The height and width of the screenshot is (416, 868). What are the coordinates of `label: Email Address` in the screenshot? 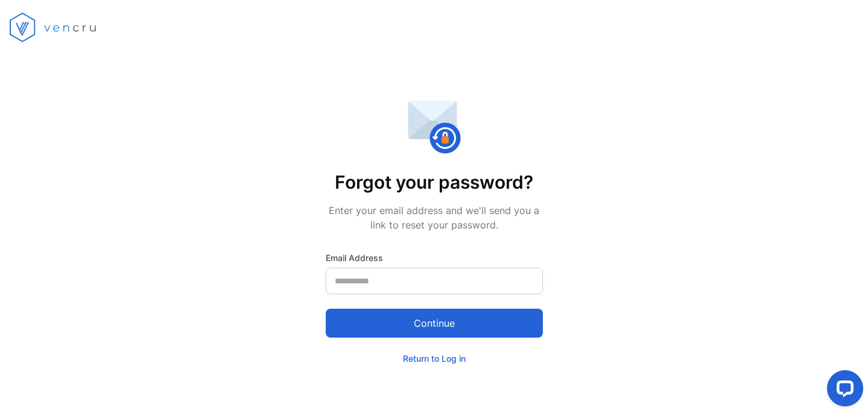 It's located at (434, 257).